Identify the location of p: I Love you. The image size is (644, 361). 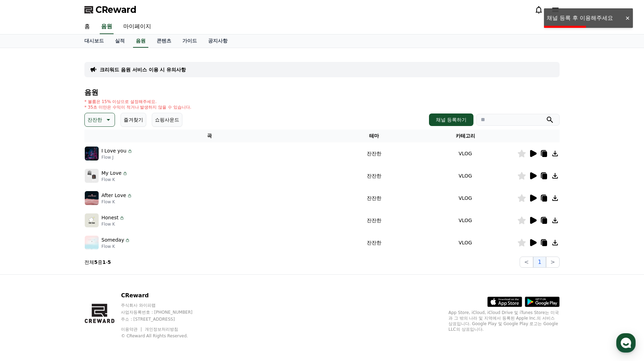
(114, 150).